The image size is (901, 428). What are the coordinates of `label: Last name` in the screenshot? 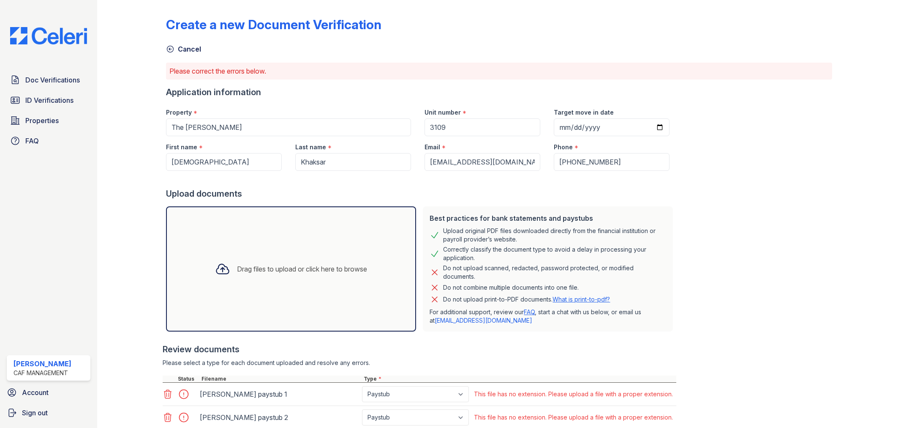 It's located at (311, 147).